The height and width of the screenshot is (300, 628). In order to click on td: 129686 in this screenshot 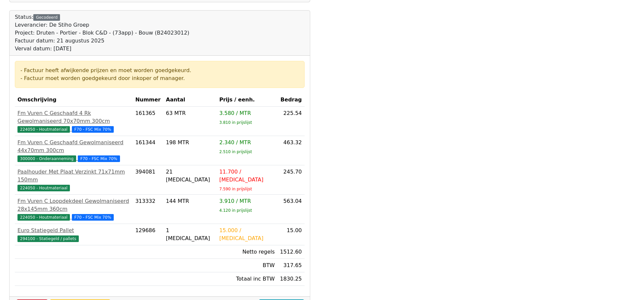, I will do `click(148, 235)`.